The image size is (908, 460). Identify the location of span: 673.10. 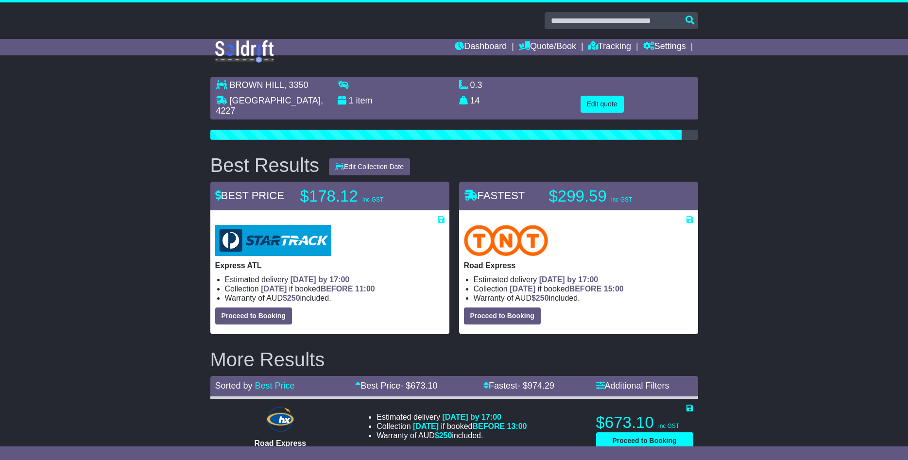
(424, 386).